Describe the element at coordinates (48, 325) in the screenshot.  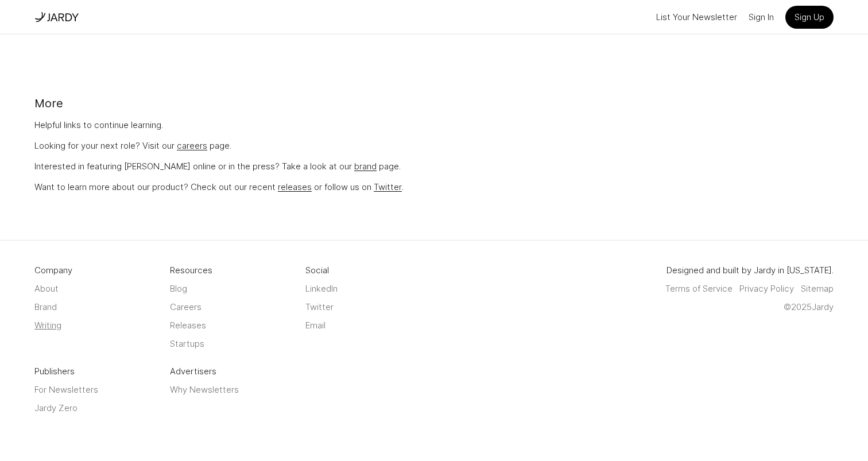
I see `a: Writing` at that location.